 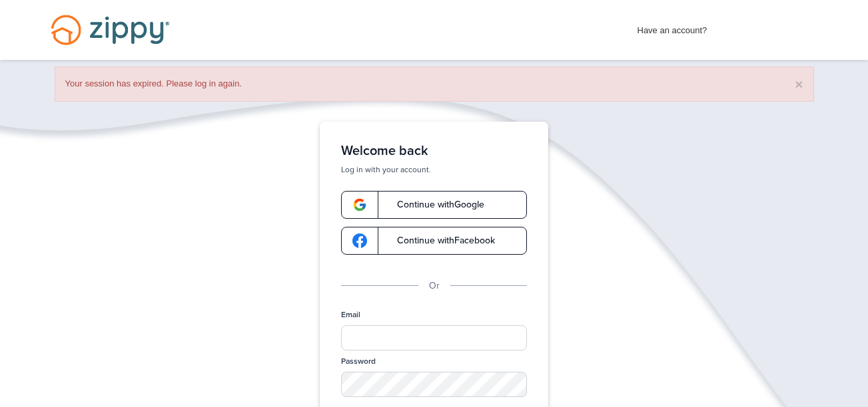 I want to click on label: Email, so click(x=351, y=315).